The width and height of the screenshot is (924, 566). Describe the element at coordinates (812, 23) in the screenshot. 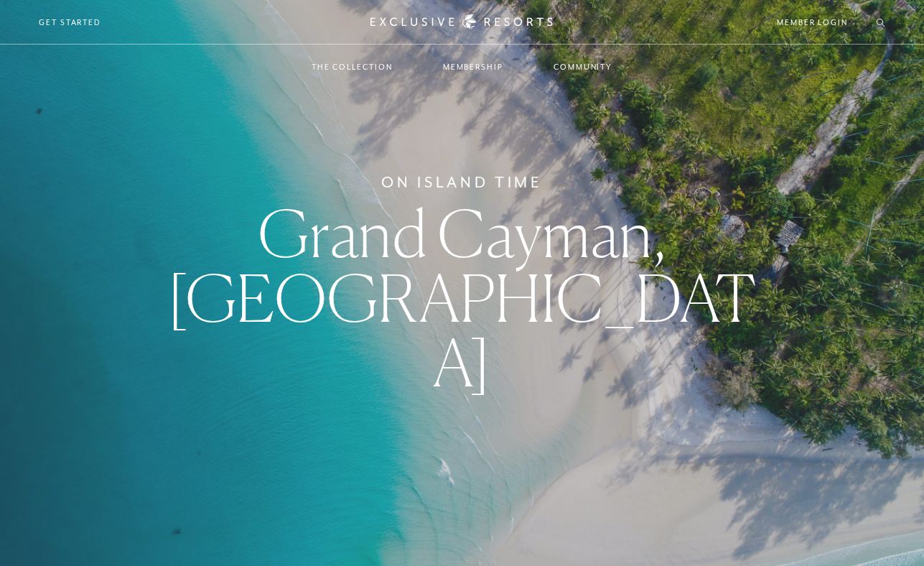

I see `a: Member Login` at that location.